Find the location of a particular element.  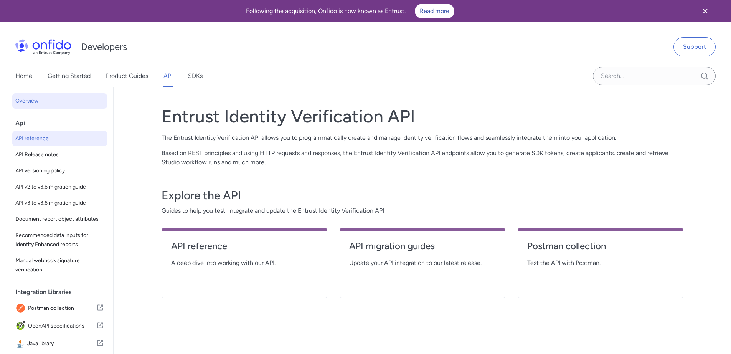

a: API is located at coordinates (168, 76).